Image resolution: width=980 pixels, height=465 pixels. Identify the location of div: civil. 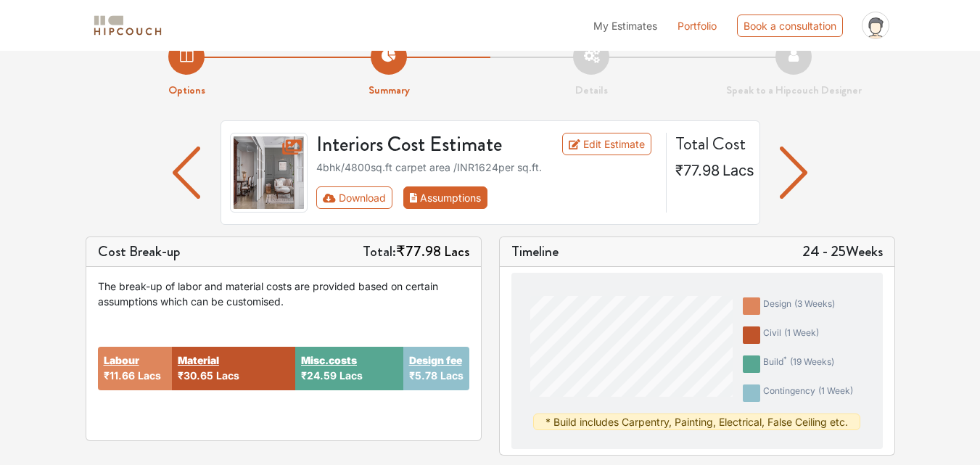
(790, 335).